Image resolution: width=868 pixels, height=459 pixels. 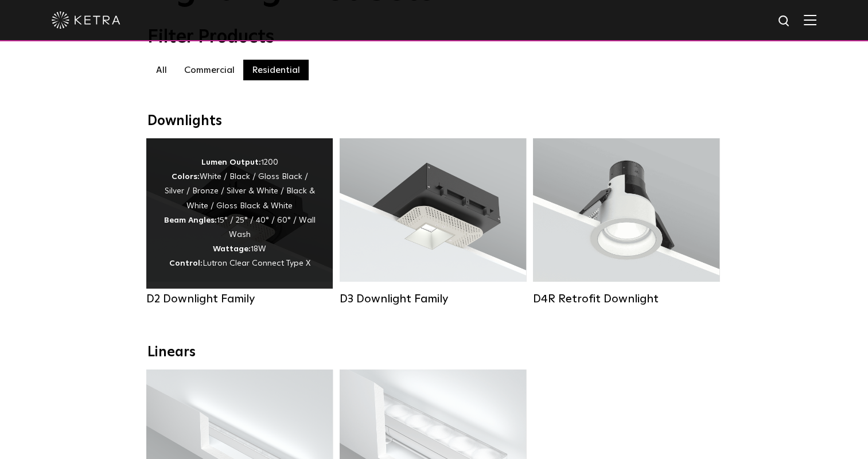 What do you see at coordinates (433, 222) in the screenshot?
I see `a: D3 Downlight Family Lumen Output:700 / 900 / 1100Colors:White / Black / Silver / Bronze / Paintab...` at bounding box center [433, 222].